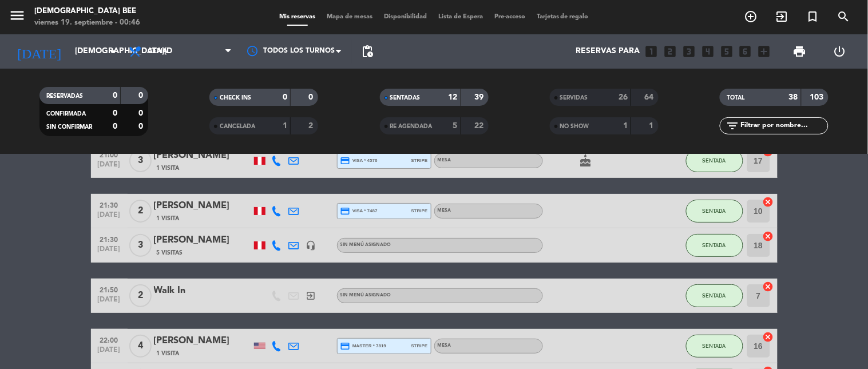  I want to click on span: pending_actions, so click(367, 52).